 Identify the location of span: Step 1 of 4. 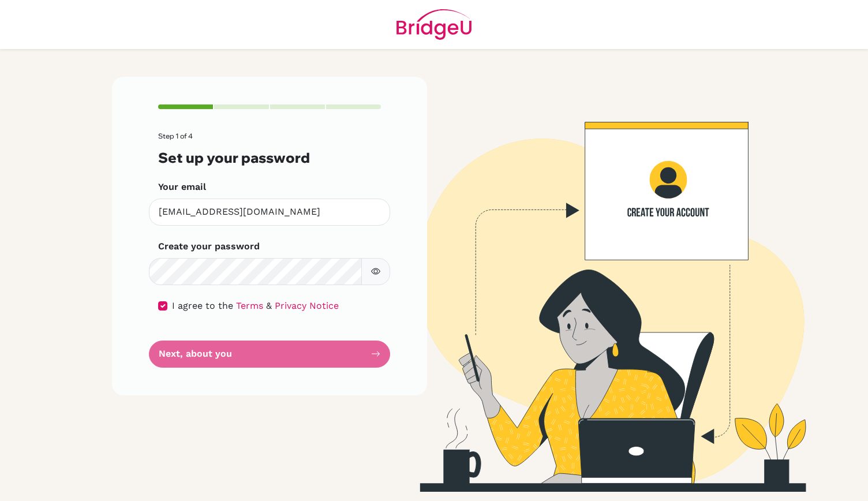
(175, 136).